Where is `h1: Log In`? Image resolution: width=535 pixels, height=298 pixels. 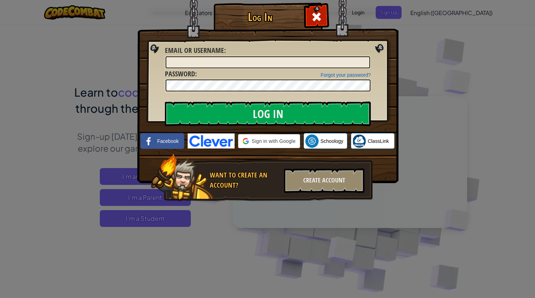 h1: Log In is located at coordinates (260, 17).